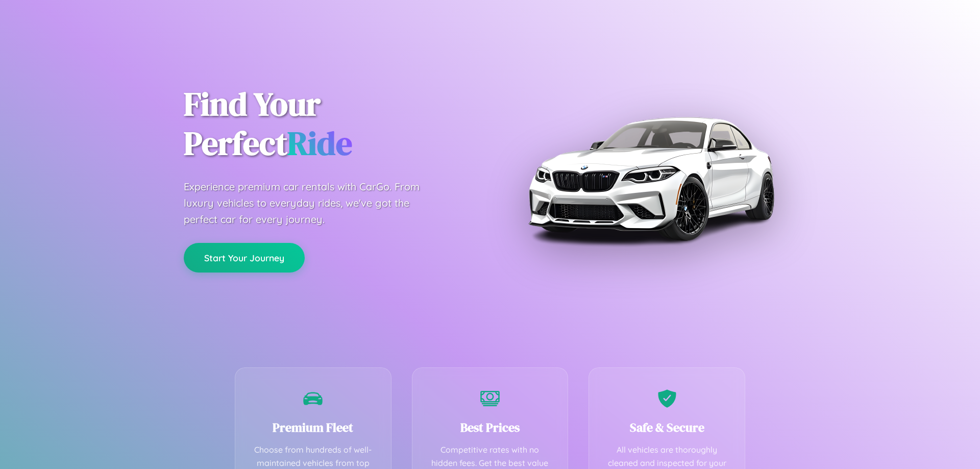 The height and width of the screenshot is (469, 980). I want to click on h3: Safe & Secure, so click(667, 428).